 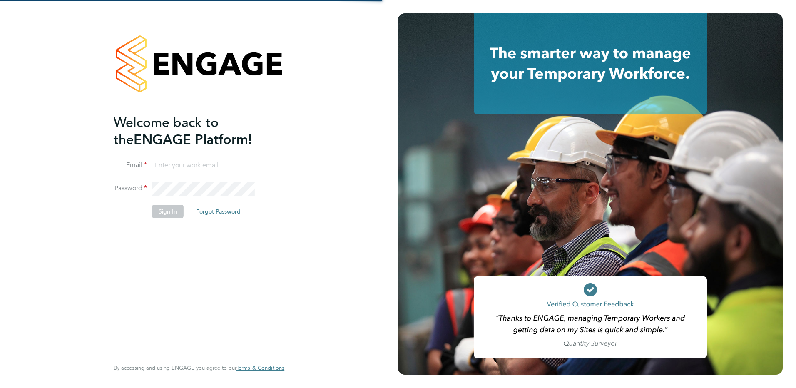 What do you see at coordinates (218, 212) in the screenshot?
I see `button: Forgot Password` at bounding box center [218, 212].